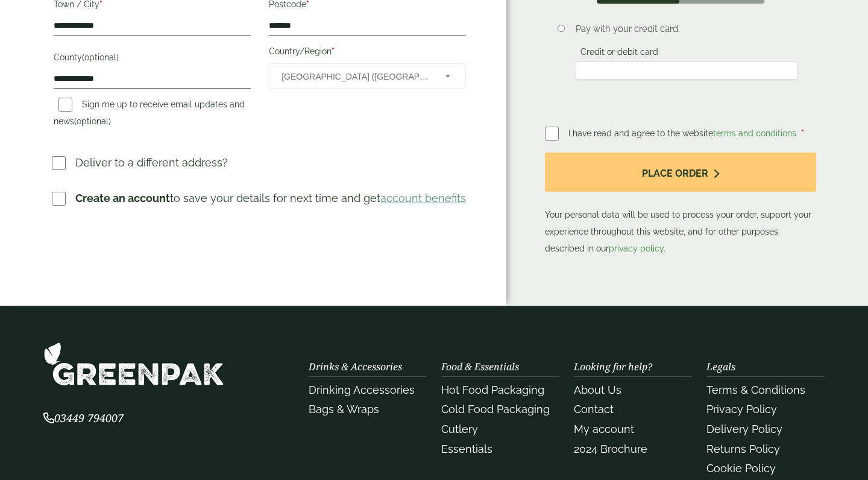 Image resolution: width=868 pixels, height=480 pixels. What do you see at coordinates (681, 205) in the screenshot?
I see `p: Your personal data will be used to process your order, support your experience throughout this we...` at bounding box center [681, 205].